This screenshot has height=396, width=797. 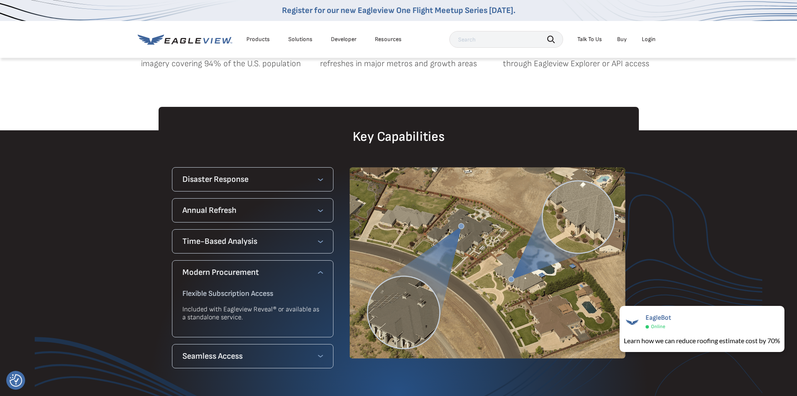 I want to click on p: Access 25+ years of high-resolution aerial imagery covering 94% of the U.S. population, so click(x=221, y=59).